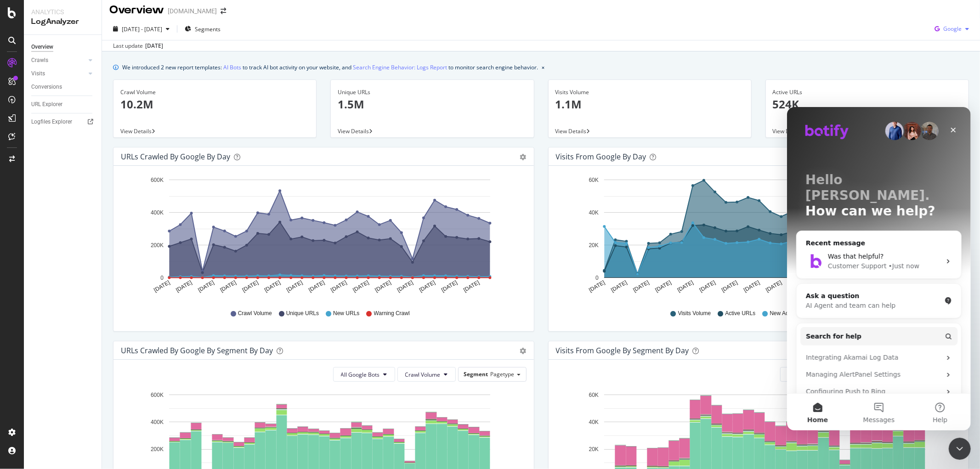 The image size is (980, 469). I want to click on img: Profile image for Customer Support, so click(28, 154).